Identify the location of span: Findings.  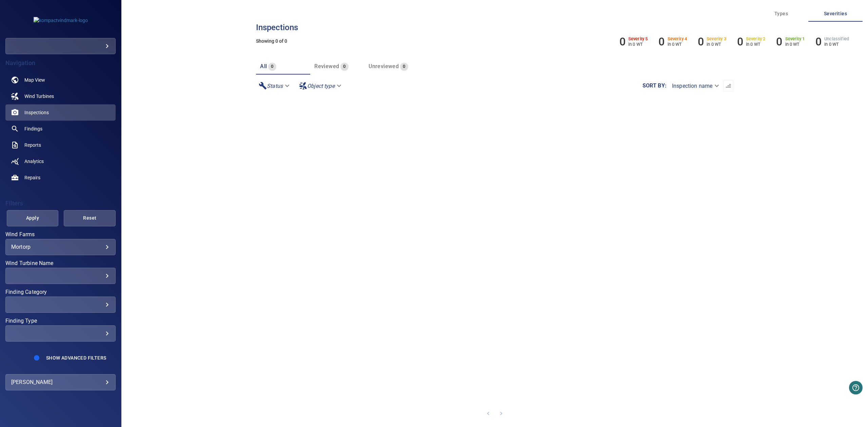
(33, 129).